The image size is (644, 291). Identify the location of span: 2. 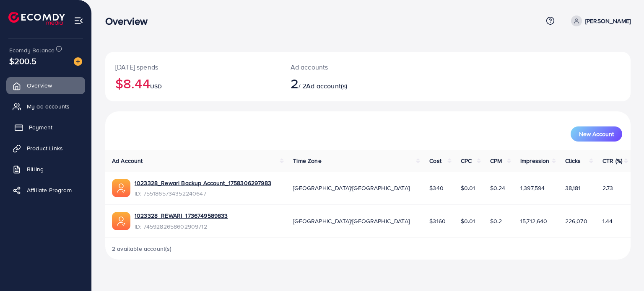
(295, 84).